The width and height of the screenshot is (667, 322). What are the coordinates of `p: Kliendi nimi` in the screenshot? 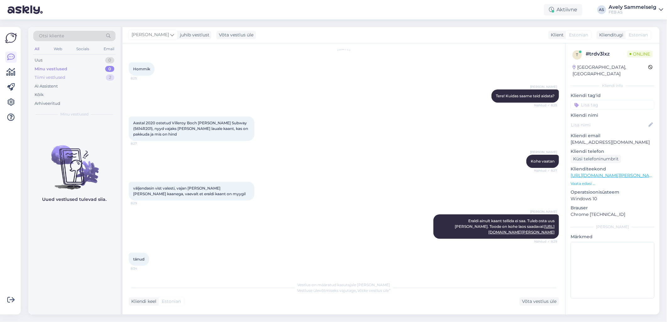 It's located at (612, 115).